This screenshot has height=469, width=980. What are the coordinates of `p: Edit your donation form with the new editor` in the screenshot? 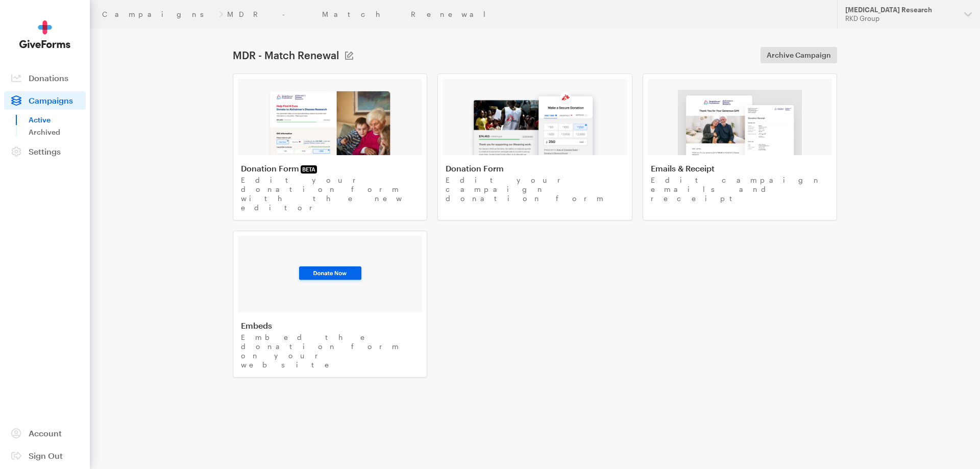 It's located at (329, 194).